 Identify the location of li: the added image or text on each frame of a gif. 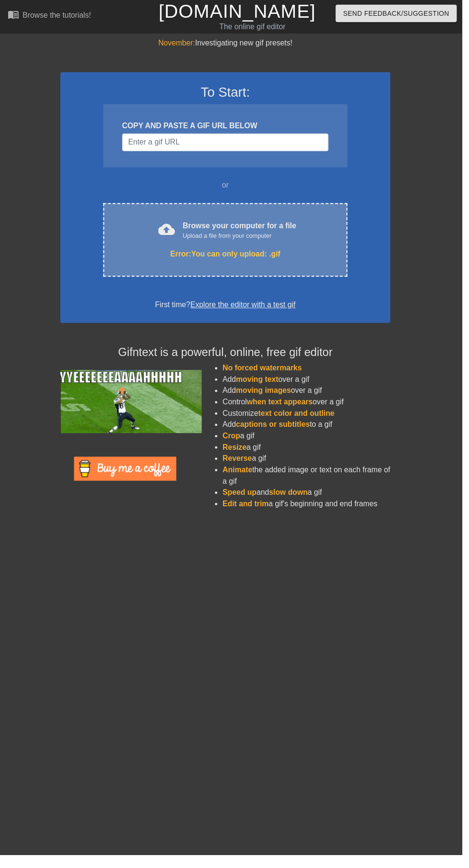
(311, 483).